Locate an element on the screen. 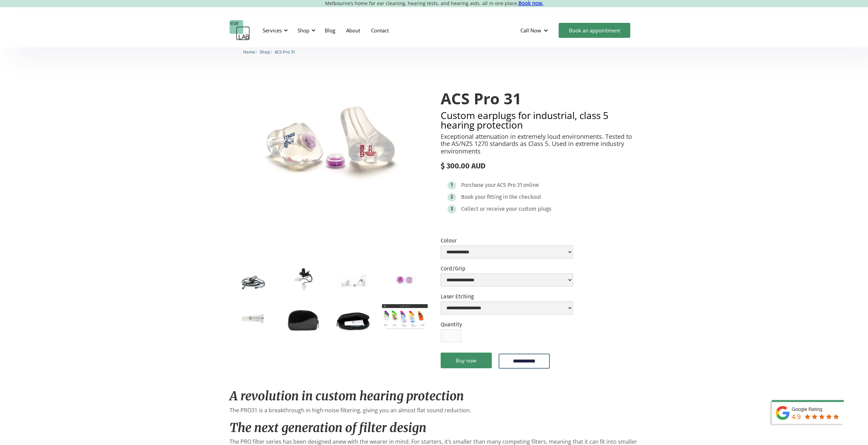 The height and width of the screenshot is (445, 868). label: Laser Etching is located at coordinates (506, 296).